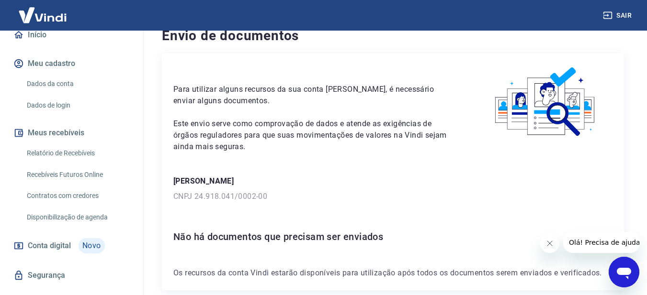  I want to click on h4: Envio de documentos, so click(393, 36).